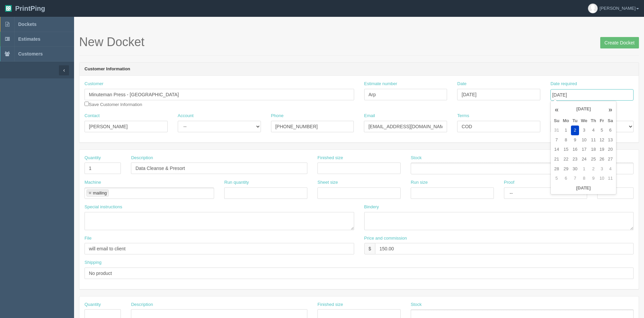  I want to click on h1: New Docket, so click(359, 42).